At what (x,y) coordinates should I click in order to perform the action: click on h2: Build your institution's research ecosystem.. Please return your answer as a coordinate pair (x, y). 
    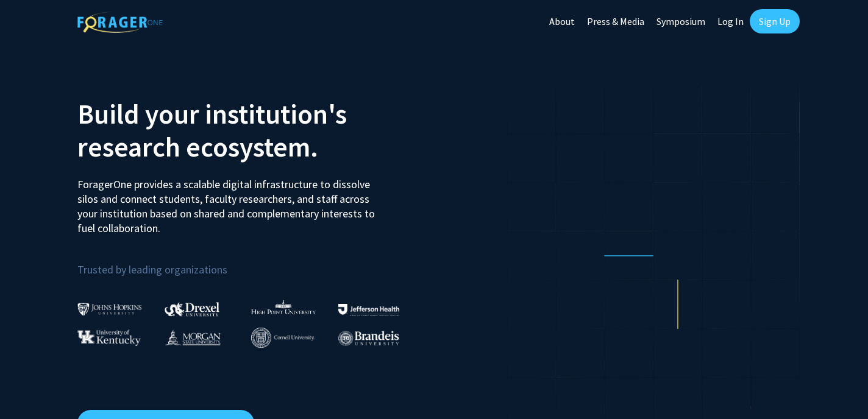
    Looking at the image, I should click on (251, 130).